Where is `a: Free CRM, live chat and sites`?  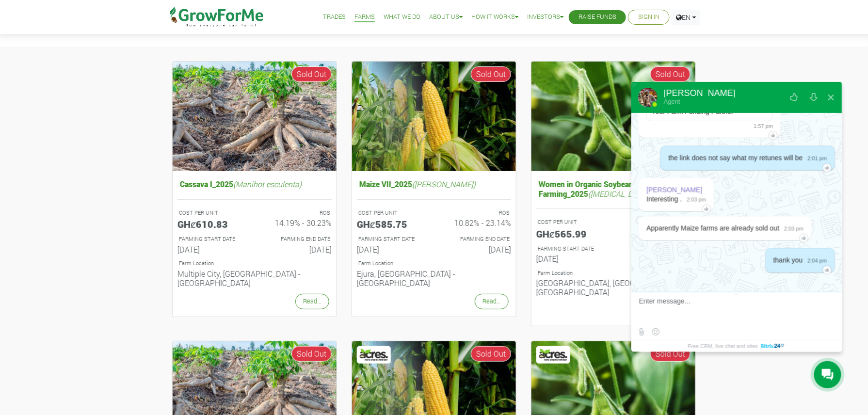
a: Free CRM, live chat and sites is located at coordinates (737, 346).